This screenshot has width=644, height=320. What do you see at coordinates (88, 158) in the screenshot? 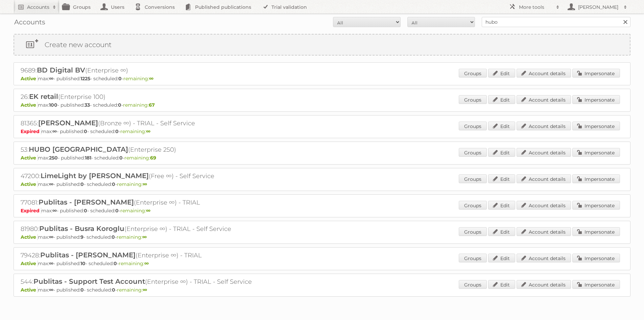
I see `strong: 181` at bounding box center [88, 158].